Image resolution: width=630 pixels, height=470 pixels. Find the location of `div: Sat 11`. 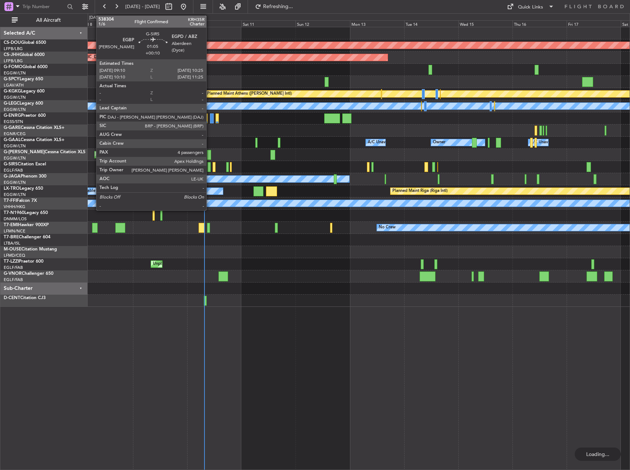

div: Sat 11 is located at coordinates (268, 24).